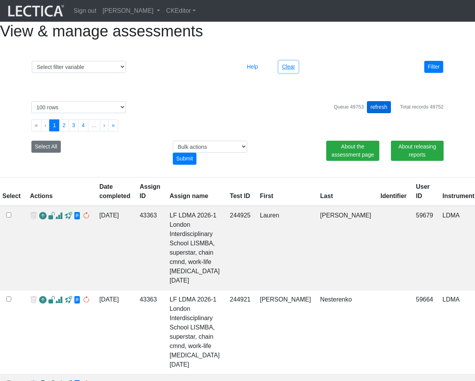 This screenshot has height=381, width=475. What do you see at coordinates (54, 125) in the screenshot?
I see `button: Go to page 1` at bounding box center [54, 125].